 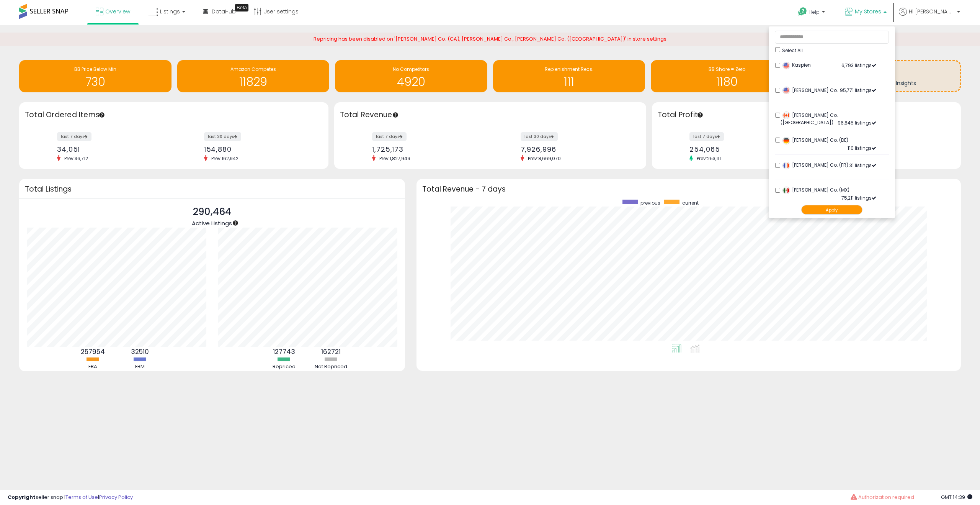 What do you see at coordinates (786, 166) in the screenshot?
I see `img: france.png` at bounding box center [786, 166].